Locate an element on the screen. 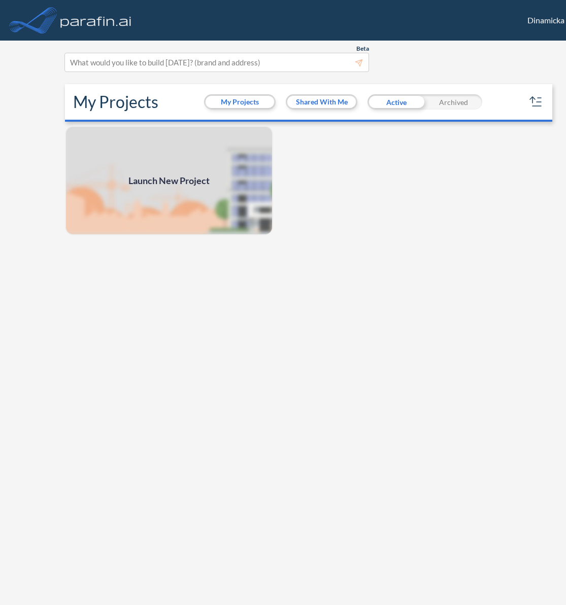 This screenshot has height=605, width=566. img: add is located at coordinates (169, 181).